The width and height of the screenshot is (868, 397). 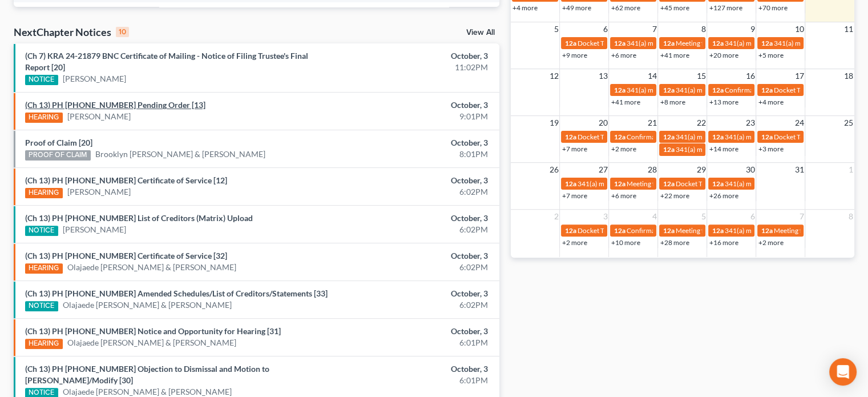 I want to click on a: +49 more, so click(x=576, y=8).